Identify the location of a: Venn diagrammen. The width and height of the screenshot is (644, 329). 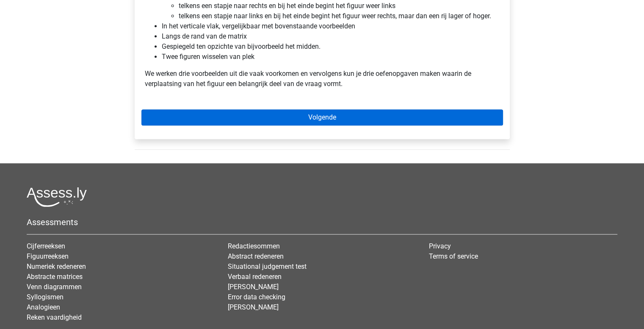
(54, 286).